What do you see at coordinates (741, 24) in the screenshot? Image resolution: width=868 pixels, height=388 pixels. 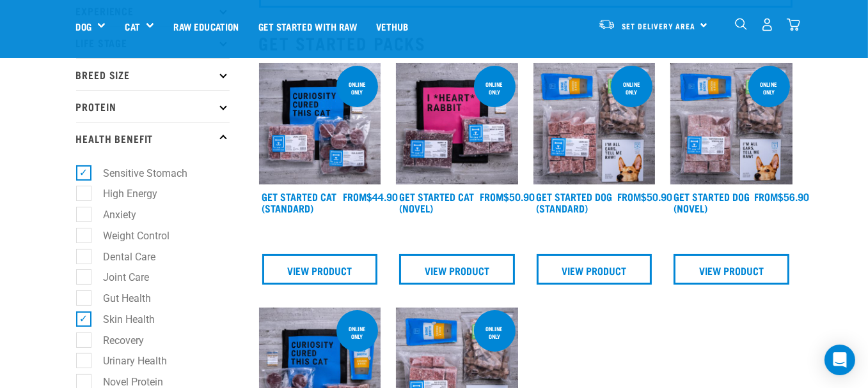 I see `img: home-icon-1@2x.png` at bounding box center [741, 24].